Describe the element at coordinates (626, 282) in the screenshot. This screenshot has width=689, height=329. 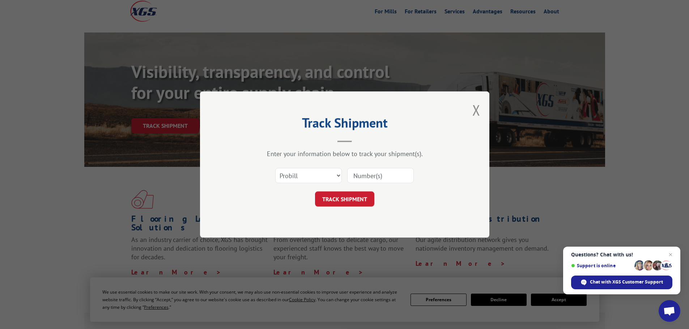
I see `span: Chat with XGS Customer Support` at that location.